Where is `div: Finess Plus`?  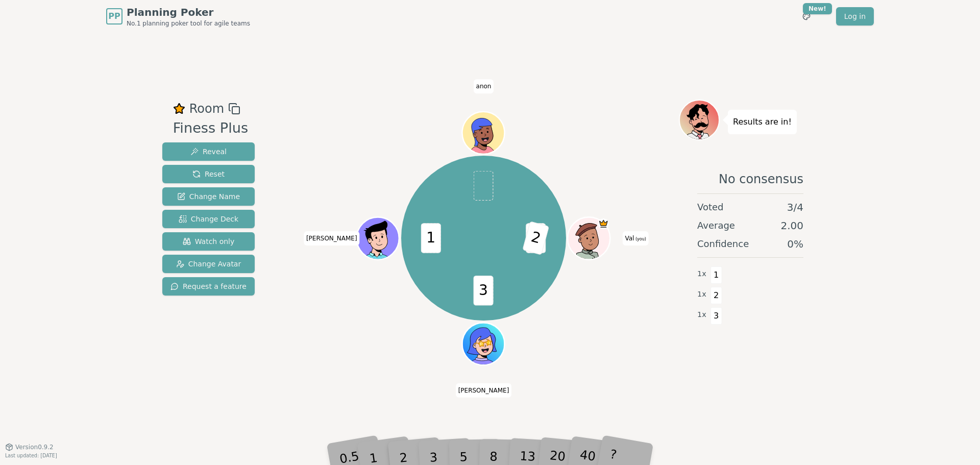
div: Finess Plus is located at coordinates (211, 128).